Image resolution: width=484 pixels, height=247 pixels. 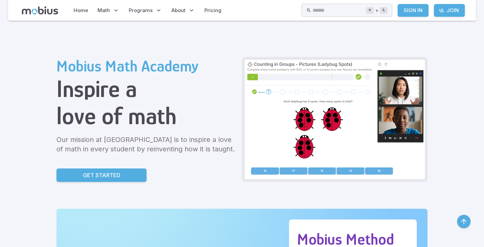 I want to click on a: Home, so click(x=81, y=10).